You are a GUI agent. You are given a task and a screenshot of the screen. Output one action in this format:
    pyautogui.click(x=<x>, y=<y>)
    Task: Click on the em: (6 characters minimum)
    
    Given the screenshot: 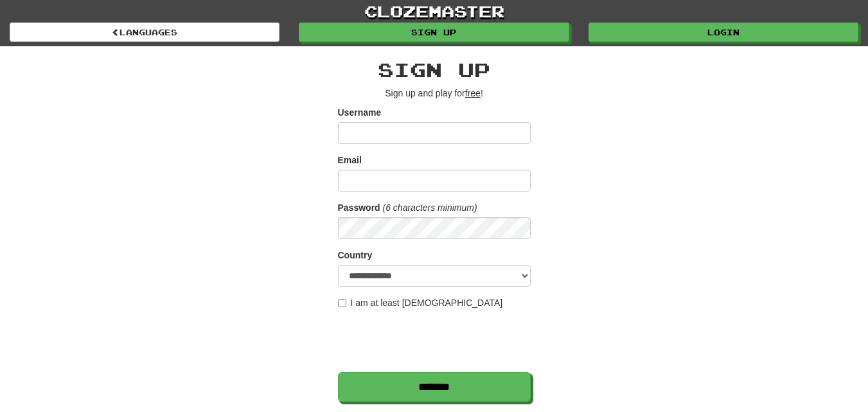 What is the action you would take?
    pyautogui.click(x=430, y=208)
    